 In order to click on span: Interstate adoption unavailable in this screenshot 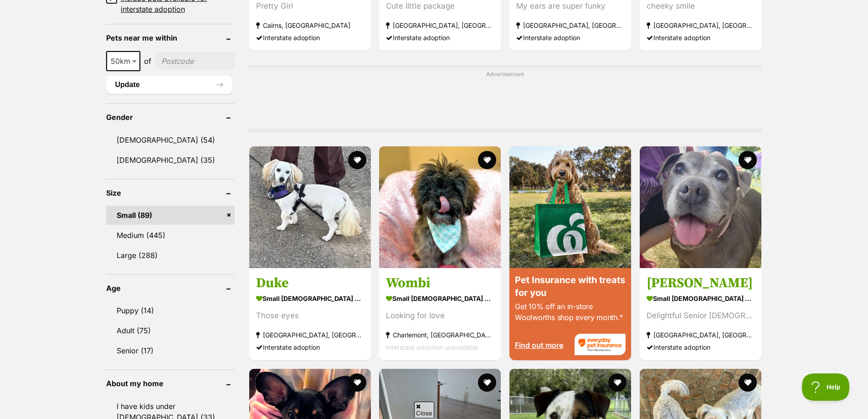, I will do `click(432, 347)`.